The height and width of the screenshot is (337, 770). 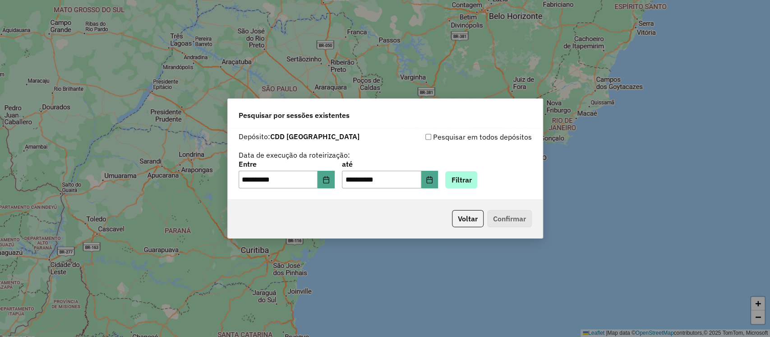 What do you see at coordinates (294, 115) in the screenshot?
I see `span: Pesquisar por sessões existentes` at bounding box center [294, 115].